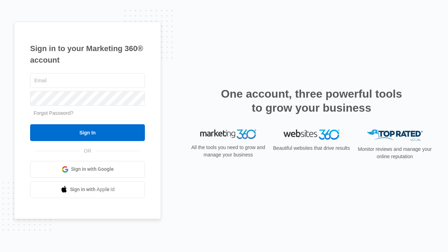 This screenshot has width=448, height=252. Describe the element at coordinates (87, 169) in the screenshot. I see `a: Sign in with Google` at that location.